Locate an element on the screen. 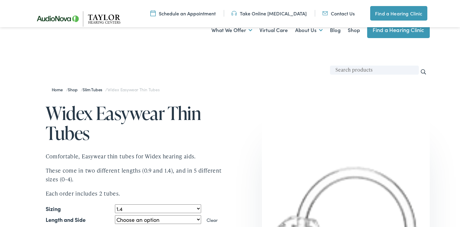  a: Schedule an Appointment is located at coordinates (183, 13).